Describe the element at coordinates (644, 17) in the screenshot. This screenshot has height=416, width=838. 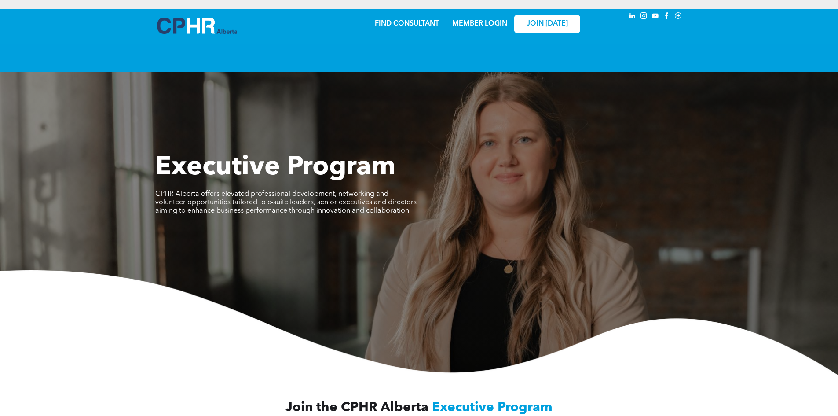
I see `a: instagram` at that location.